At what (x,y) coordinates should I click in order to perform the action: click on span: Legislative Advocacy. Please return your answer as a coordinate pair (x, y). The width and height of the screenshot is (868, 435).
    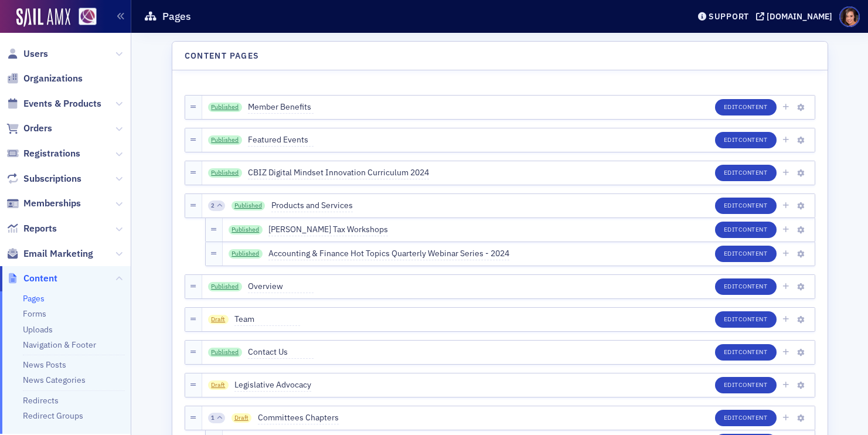
    Looking at the image, I should click on (273, 385).